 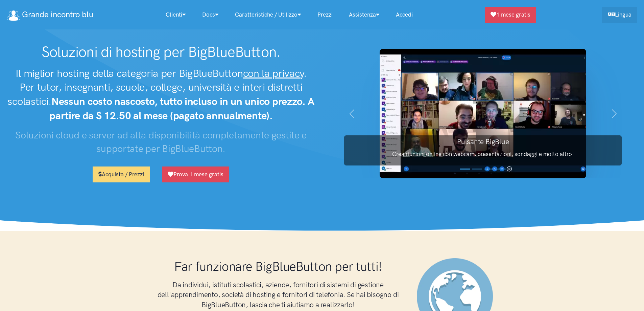 I want to click on img: logo, so click(x=13, y=16).